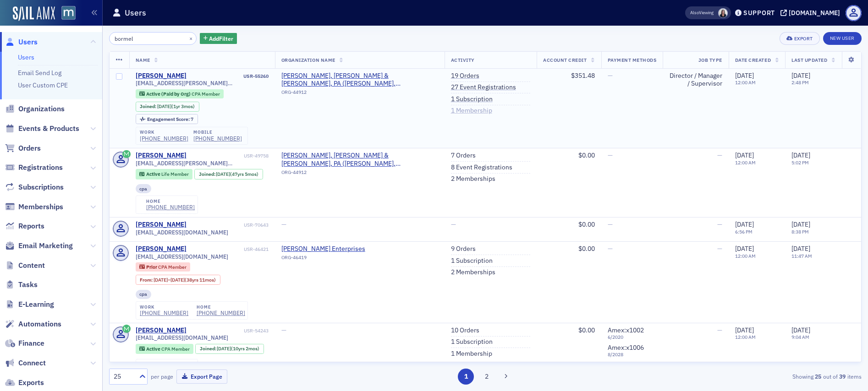 This screenshot has width=868, height=391. What do you see at coordinates (41, 207) in the screenshot?
I see `span: Memberships` at bounding box center [41, 207].